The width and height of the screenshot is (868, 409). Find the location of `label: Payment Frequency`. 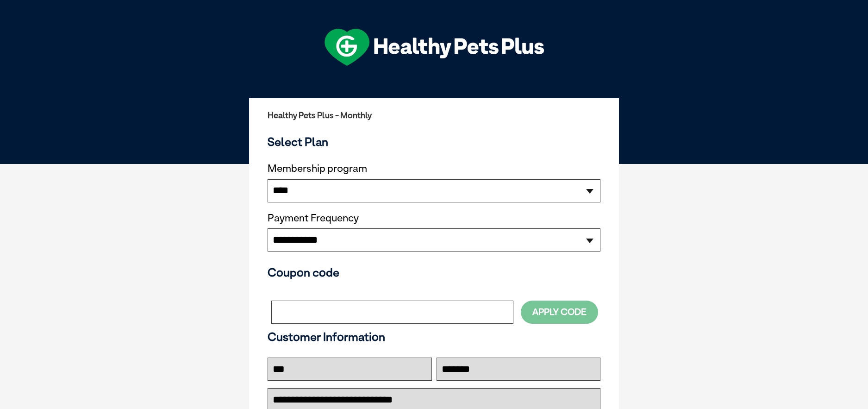

label: Payment Frequency is located at coordinates (313, 218).